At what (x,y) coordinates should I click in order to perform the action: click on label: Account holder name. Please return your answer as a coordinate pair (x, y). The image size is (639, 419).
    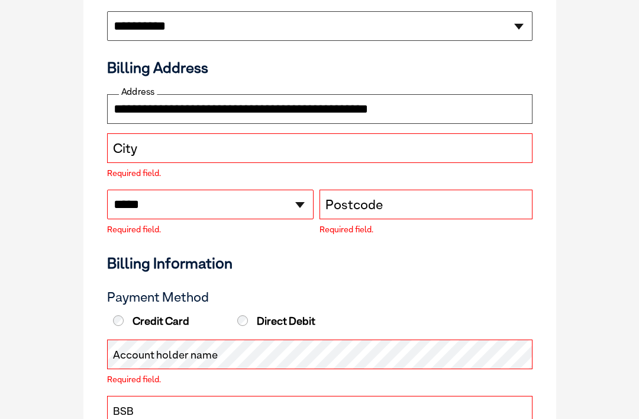
    Looking at the image, I should click on (165, 355).